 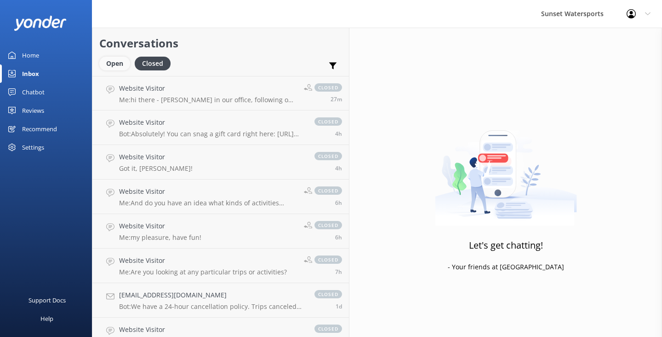 What do you see at coordinates (221, 265) in the screenshot?
I see `a: Website VisitorMe:Are you looking at any particular trips or activities?closed7h` at bounding box center [221, 265].